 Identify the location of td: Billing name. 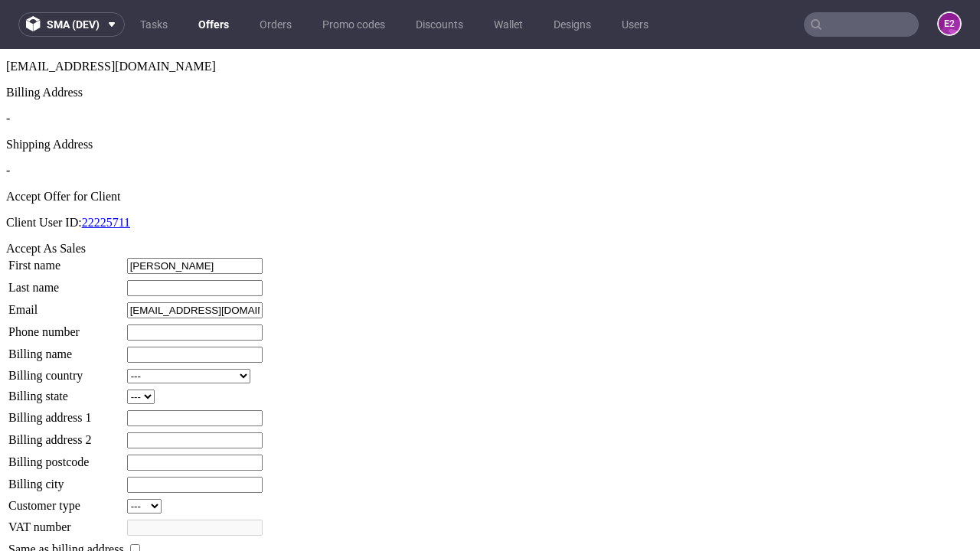
(66, 305).